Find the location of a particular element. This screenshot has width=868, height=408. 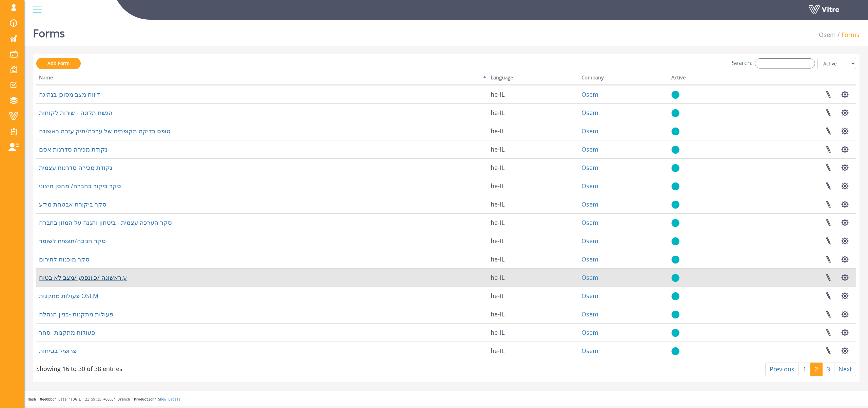

a: פעולות מתקנות -בניין הנהלה is located at coordinates (76, 314).